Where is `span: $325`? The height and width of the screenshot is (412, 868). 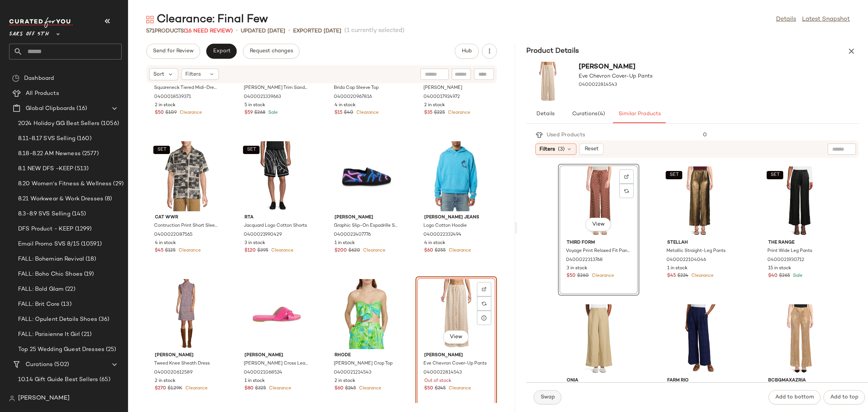 span: $325 is located at coordinates (260, 389).